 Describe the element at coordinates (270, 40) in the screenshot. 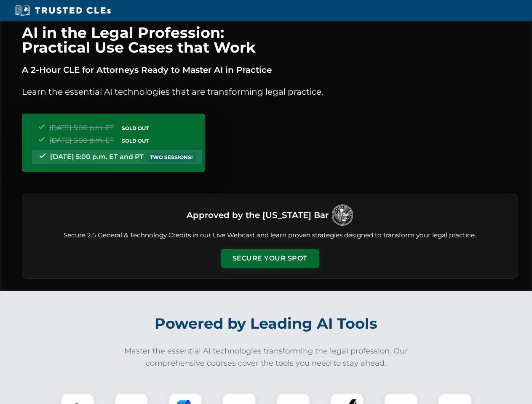

I see `h1: AI in the Legal Profession: Practical Use Cases that Work` at that location.